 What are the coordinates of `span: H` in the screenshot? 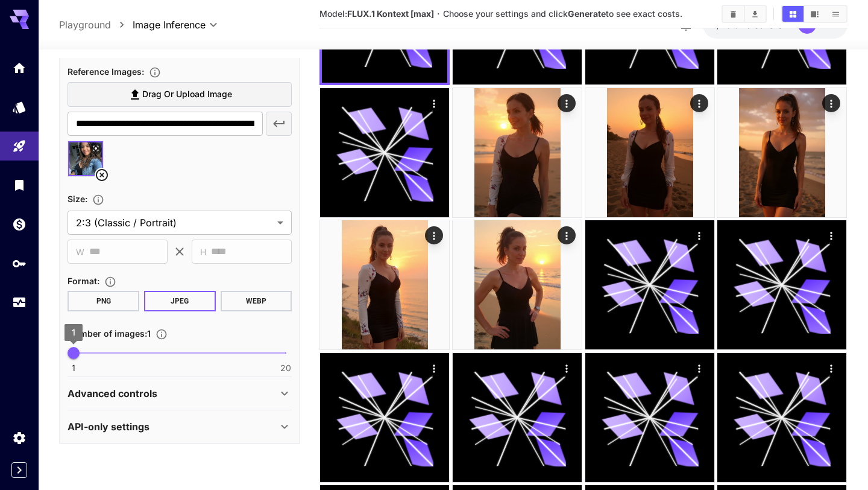 It's located at (203, 252).